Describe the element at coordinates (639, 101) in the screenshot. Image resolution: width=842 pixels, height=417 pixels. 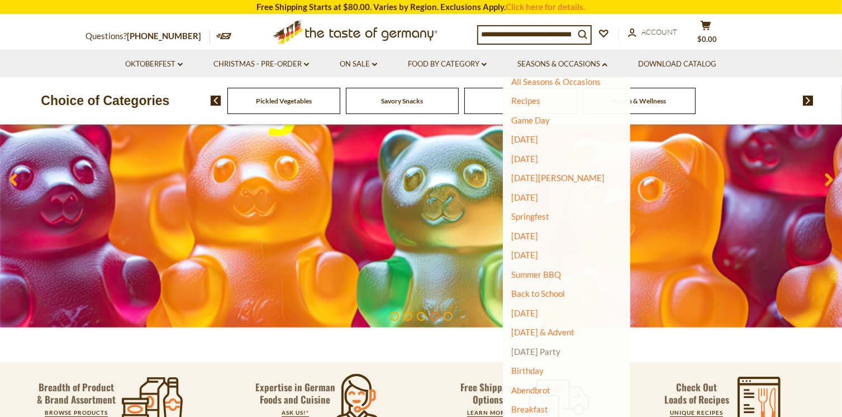
I see `a: Health & Wellness` at that location.